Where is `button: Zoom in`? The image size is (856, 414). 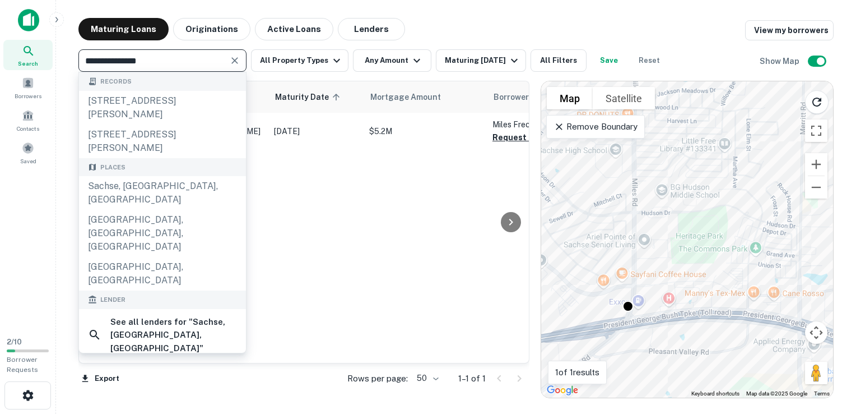
button: Zoom in is located at coordinates (817, 164).